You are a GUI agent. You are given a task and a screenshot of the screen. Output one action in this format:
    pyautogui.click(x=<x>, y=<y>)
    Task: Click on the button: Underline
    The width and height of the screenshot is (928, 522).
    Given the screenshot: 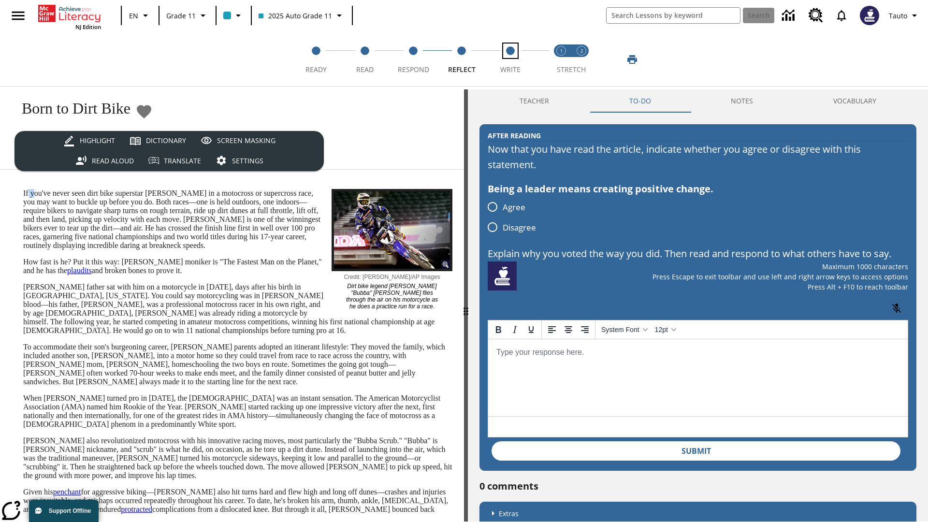 What is the action you would take?
    pyautogui.click(x=531, y=330)
    